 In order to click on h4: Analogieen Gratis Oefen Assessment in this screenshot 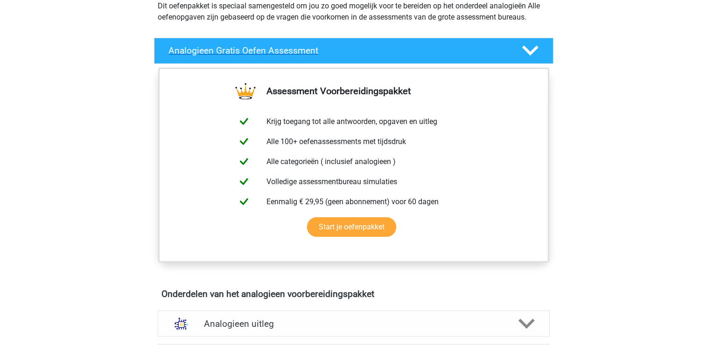, I will do `click(338, 50)`.